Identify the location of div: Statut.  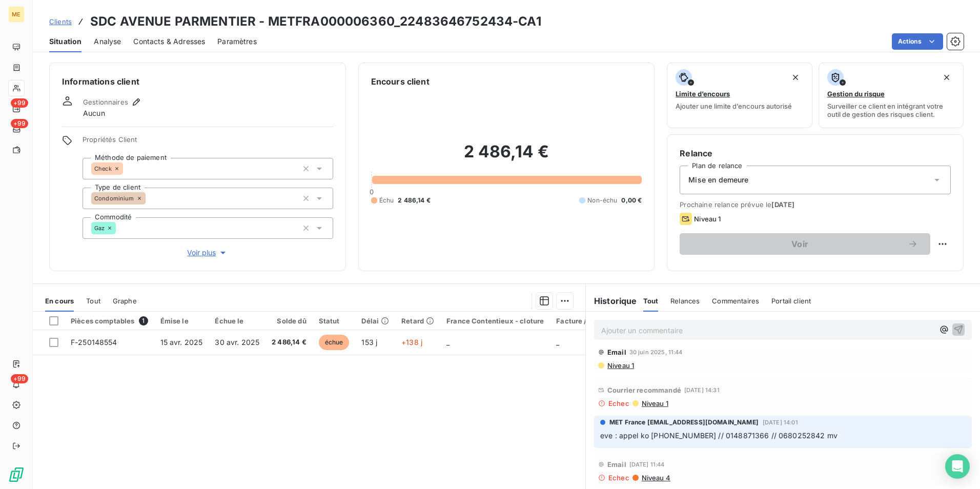
(334, 321).